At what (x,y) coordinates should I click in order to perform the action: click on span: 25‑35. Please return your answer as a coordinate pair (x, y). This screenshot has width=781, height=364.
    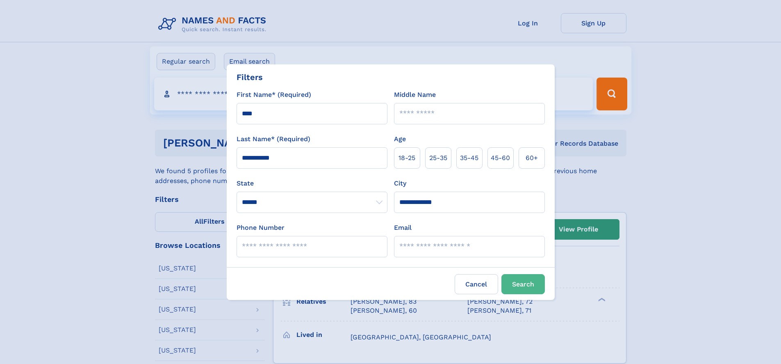
    Looking at the image, I should click on (438, 158).